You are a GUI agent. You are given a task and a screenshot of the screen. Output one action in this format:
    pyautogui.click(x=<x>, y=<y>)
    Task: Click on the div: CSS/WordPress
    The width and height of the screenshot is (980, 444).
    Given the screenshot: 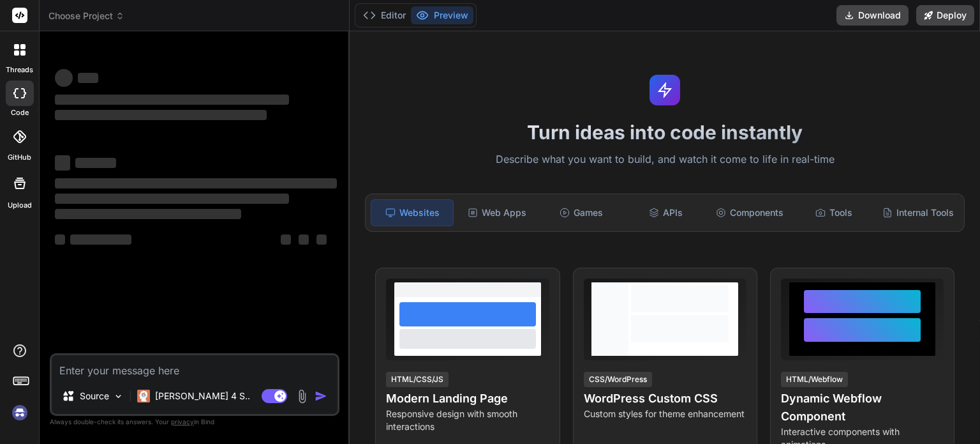 What is the action you would take?
    pyautogui.click(x=618, y=379)
    